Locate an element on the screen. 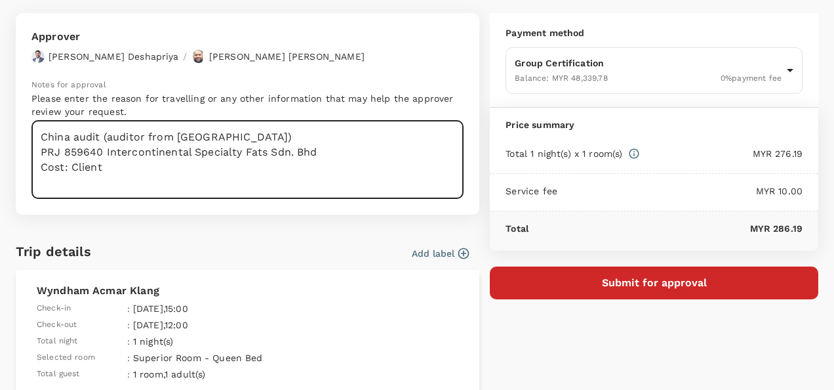 The image size is (834, 390). span: Total night is located at coordinates (57, 341).